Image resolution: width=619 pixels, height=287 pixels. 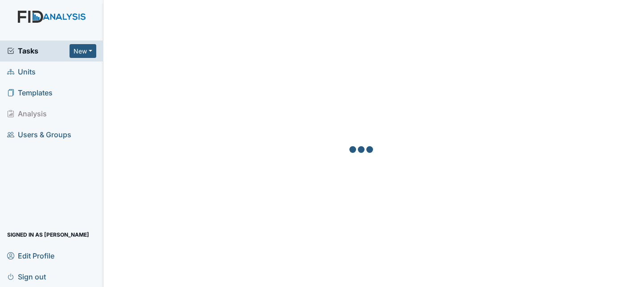 I want to click on span: Users & Groups, so click(x=39, y=135).